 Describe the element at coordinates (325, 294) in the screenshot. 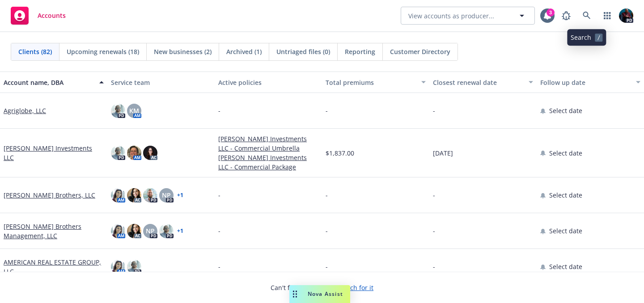

I see `span: Nova Assist` at that location.